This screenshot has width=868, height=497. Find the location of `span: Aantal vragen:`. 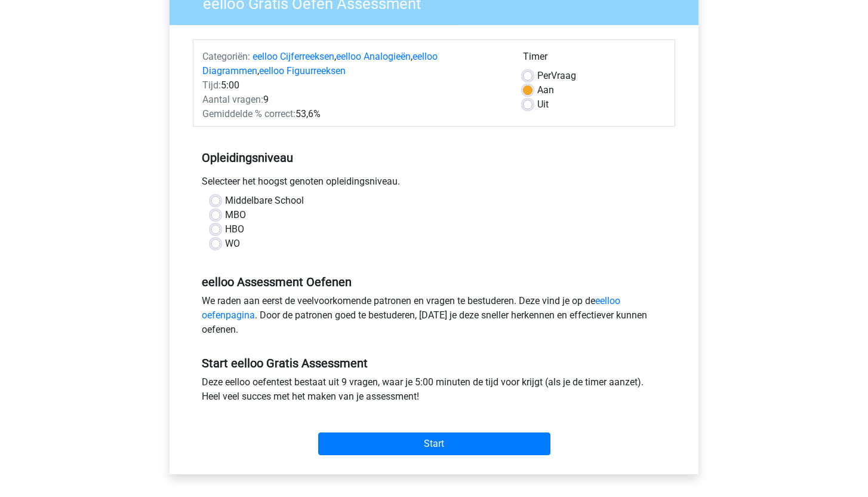

span: Aantal vragen: is located at coordinates (233, 99).